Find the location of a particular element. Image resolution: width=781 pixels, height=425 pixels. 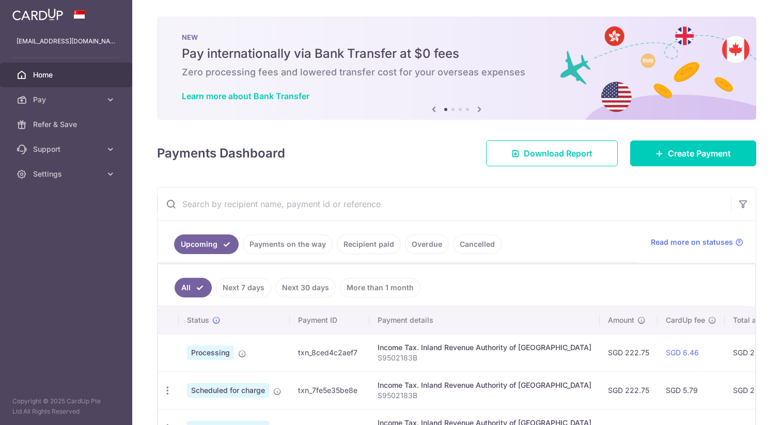

span: Download Report is located at coordinates (558, 153).